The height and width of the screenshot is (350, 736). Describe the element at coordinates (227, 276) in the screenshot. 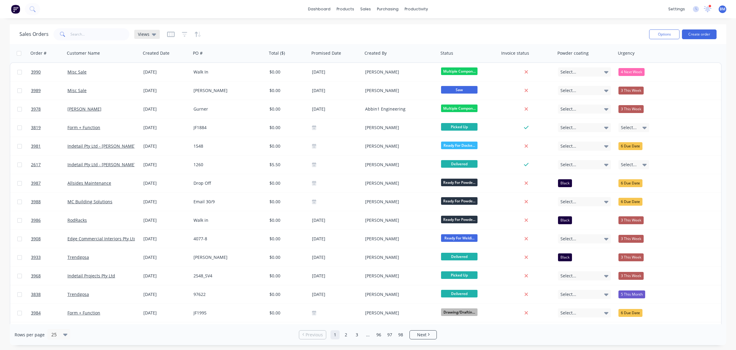

I see `div: 2548_SV4` at that location.